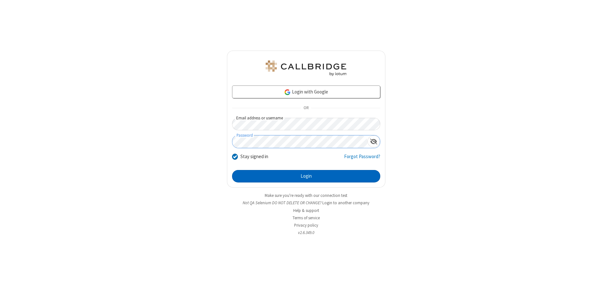 The height and width of the screenshot is (291, 612). I want to click on label: Stay signed in, so click(254, 157).